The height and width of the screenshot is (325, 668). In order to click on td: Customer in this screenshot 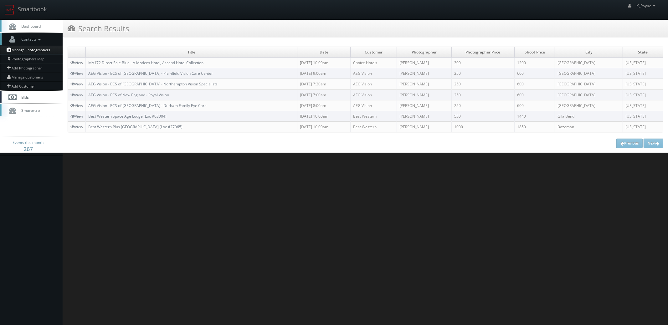, I will do `click(374, 52)`.